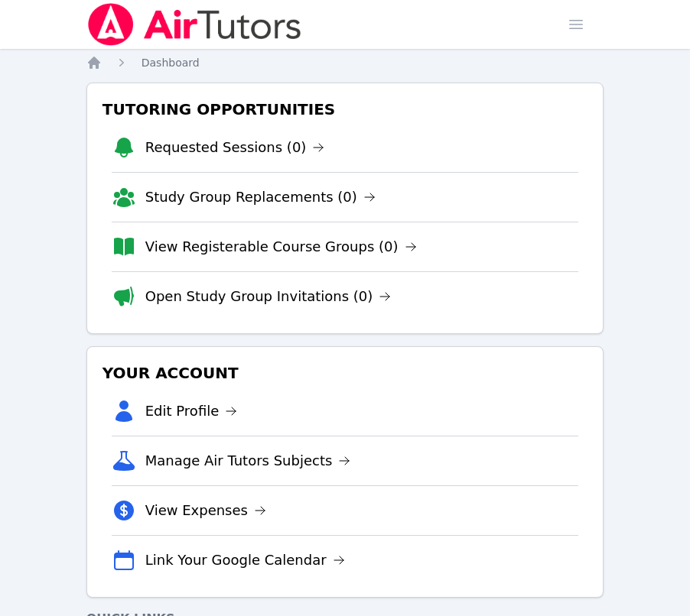  What do you see at coordinates (281, 247) in the screenshot?
I see `a: View Registerable Course Groups (0)` at bounding box center [281, 247].